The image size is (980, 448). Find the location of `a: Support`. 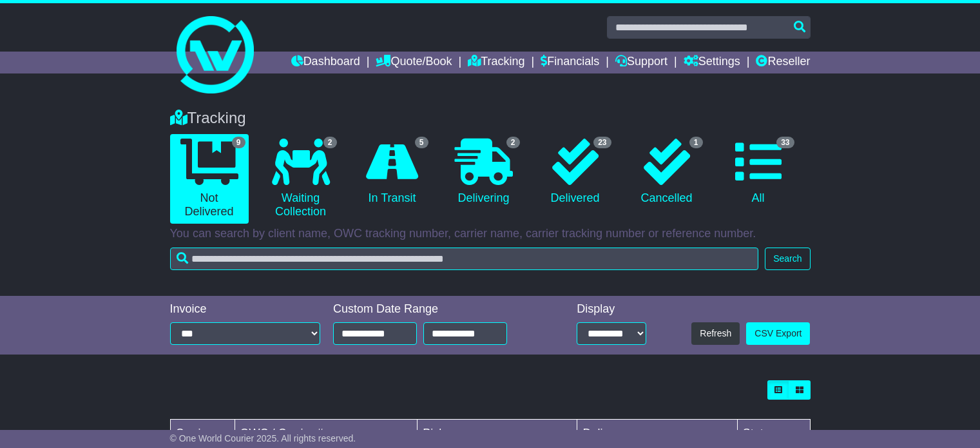

a: Support is located at coordinates (641, 63).